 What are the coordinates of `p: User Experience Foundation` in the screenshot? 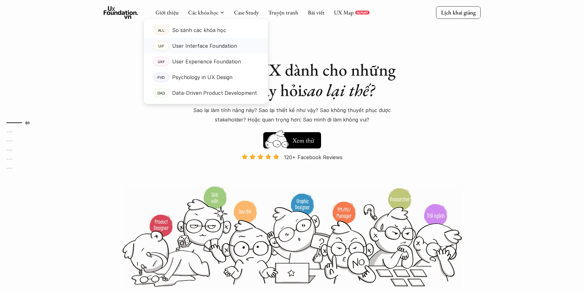 It's located at (206, 62).